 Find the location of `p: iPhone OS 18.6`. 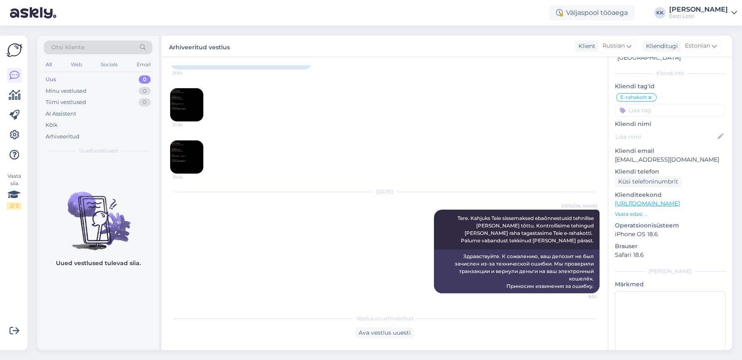

p: iPhone OS 18.6 is located at coordinates (670, 234).